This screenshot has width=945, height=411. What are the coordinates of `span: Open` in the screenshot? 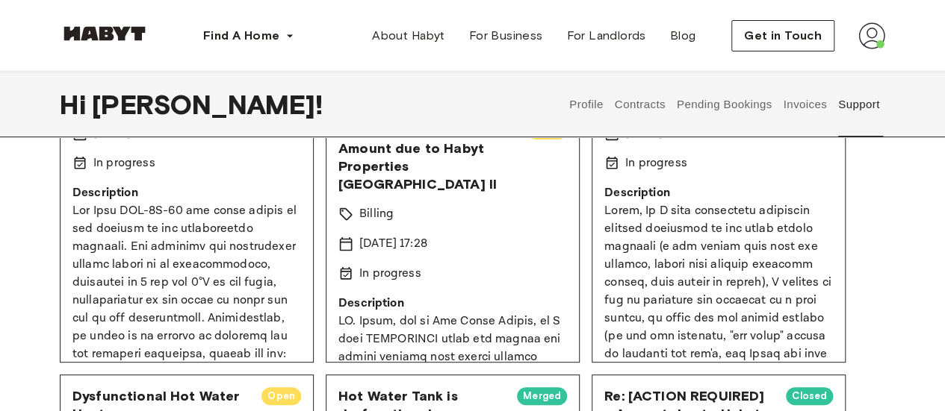 It's located at (281, 397).